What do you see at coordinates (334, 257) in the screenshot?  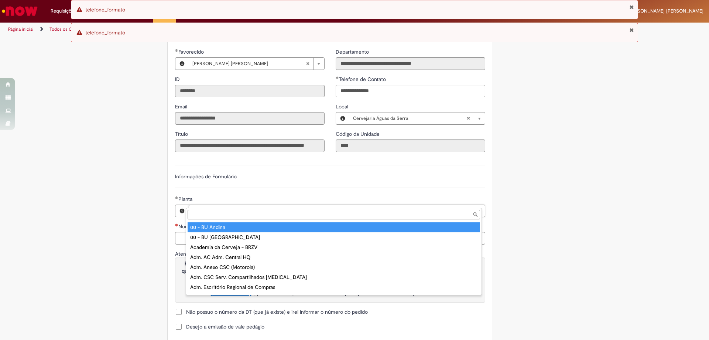 I see `div: Adm. AC Adm. Central HQ` at bounding box center [334, 257].